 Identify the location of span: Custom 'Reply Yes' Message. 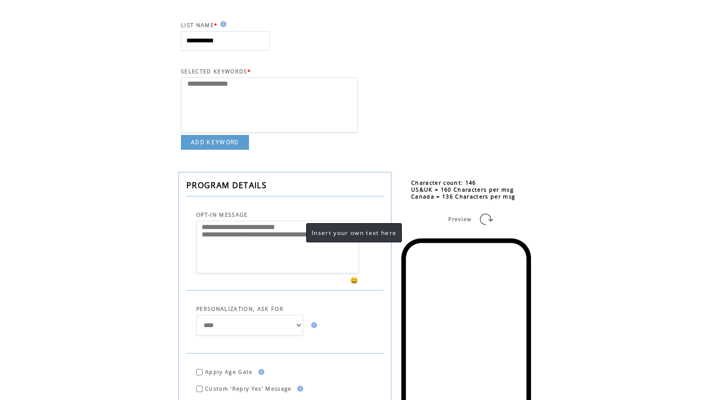
(248, 389).